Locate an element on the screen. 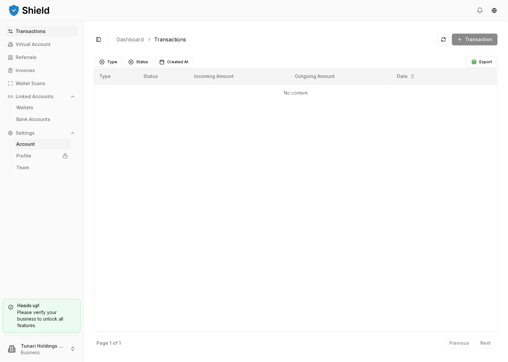 The height and width of the screenshot is (362, 508). a: Heads up!Please verify your business to unlock all features is located at coordinates (41, 316).